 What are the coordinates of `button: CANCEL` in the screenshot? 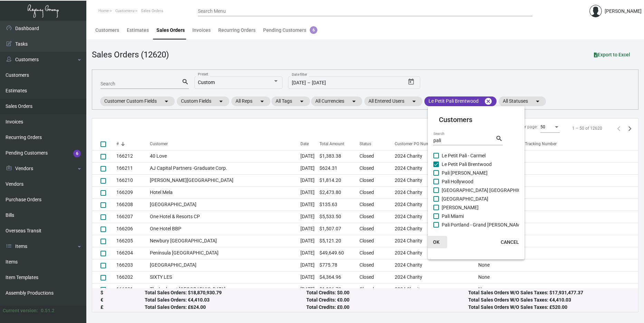 It's located at (510, 242).